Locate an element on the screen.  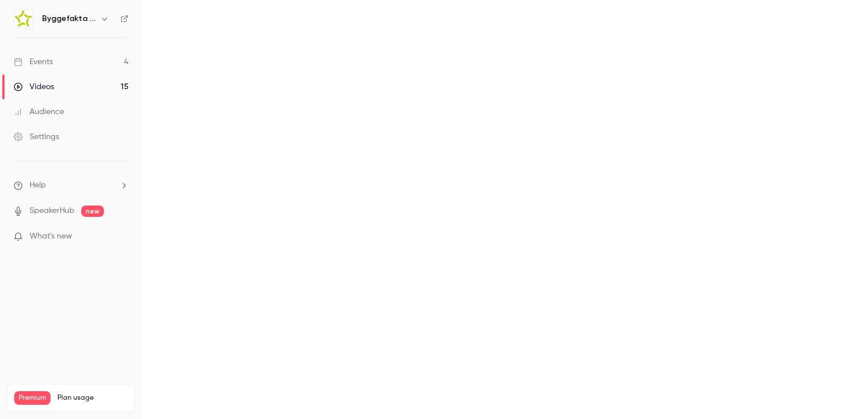
a: SpeakerHub is located at coordinates (52, 211).